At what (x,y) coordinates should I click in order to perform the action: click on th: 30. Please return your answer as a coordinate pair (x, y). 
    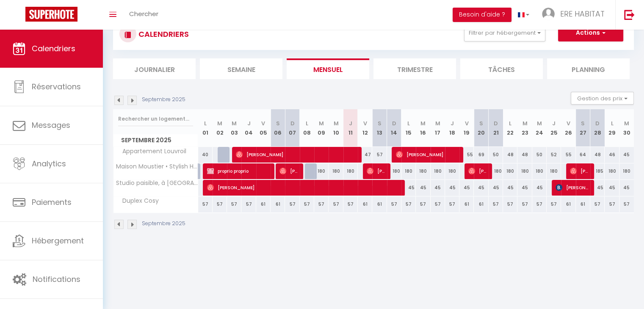
    Looking at the image, I should click on (627, 128).